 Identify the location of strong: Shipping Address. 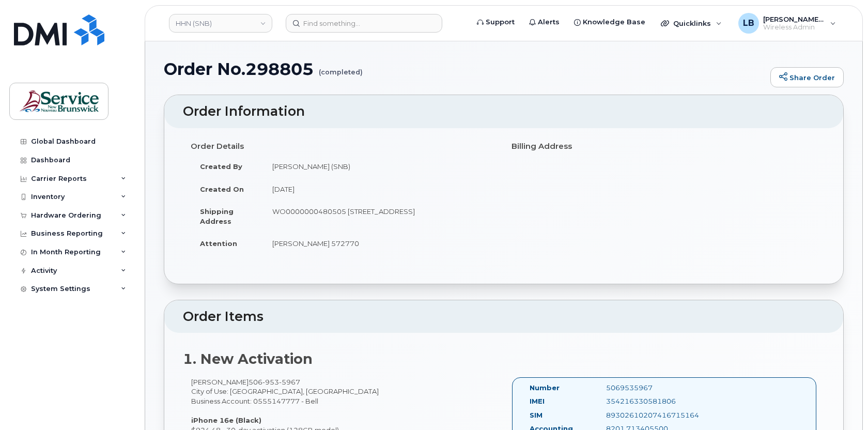
(216, 216).